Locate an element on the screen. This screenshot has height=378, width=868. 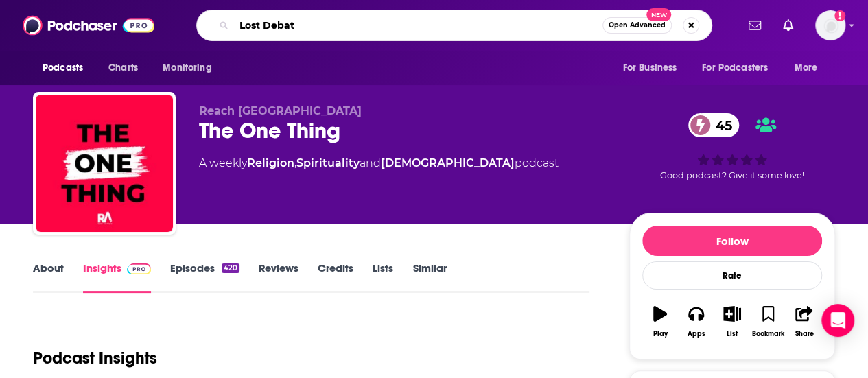
img: User Profile is located at coordinates (830, 25).